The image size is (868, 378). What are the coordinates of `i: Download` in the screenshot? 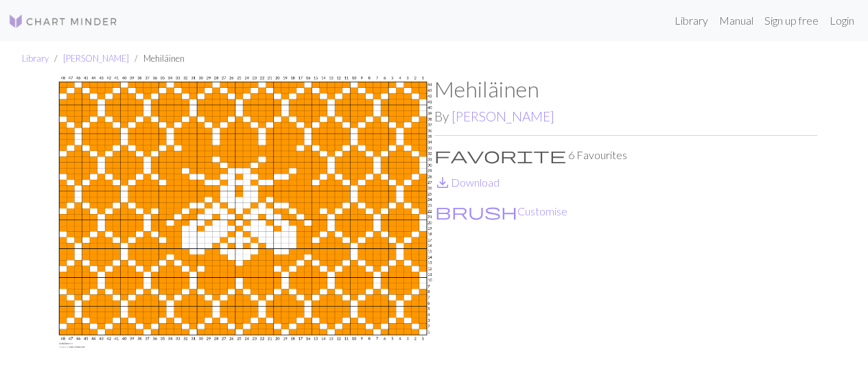 It's located at (442, 182).